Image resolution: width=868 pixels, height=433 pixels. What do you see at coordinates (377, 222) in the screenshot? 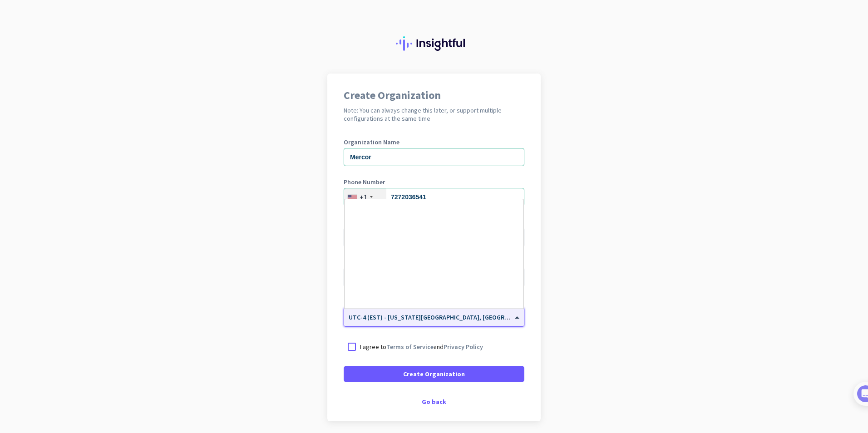
I see `label: Organization language` at bounding box center [377, 222].